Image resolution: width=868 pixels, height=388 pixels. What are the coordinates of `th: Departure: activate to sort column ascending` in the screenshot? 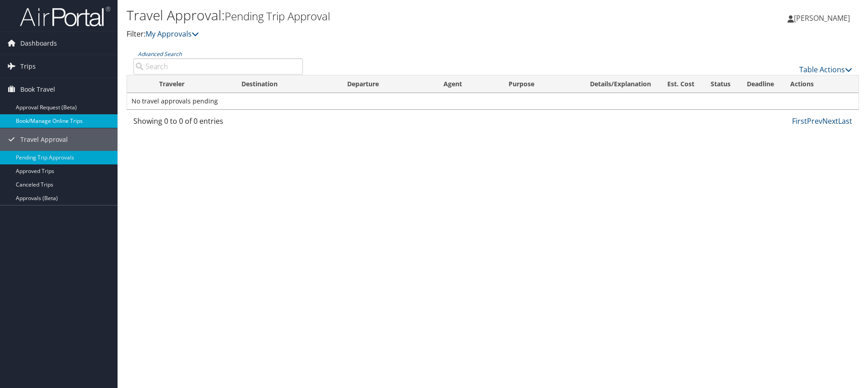 It's located at (387, 84).